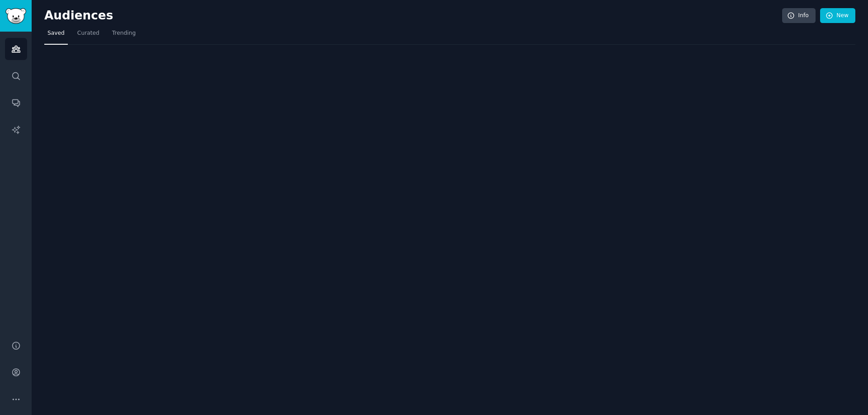 This screenshot has height=415, width=868. I want to click on span: Saved, so click(56, 33).